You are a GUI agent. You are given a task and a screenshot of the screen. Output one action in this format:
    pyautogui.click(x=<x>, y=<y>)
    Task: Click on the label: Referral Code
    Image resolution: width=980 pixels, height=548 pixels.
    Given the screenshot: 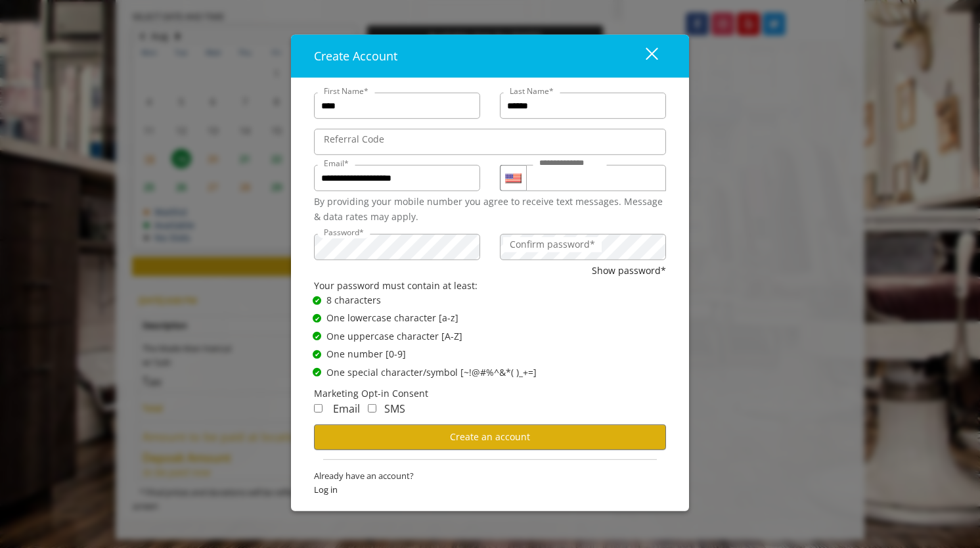 What is the action you would take?
    pyautogui.click(x=354, y=139)
    